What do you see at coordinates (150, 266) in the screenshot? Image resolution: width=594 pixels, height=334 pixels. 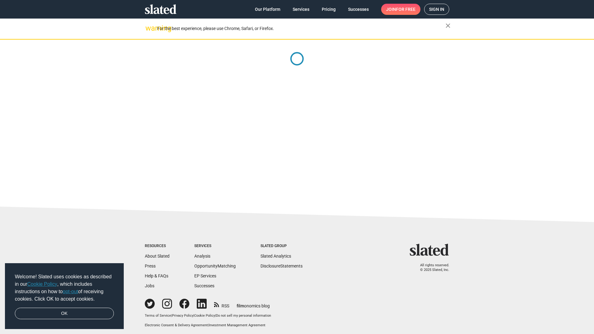 I see `a: Press` at bounding box center [150, 266].